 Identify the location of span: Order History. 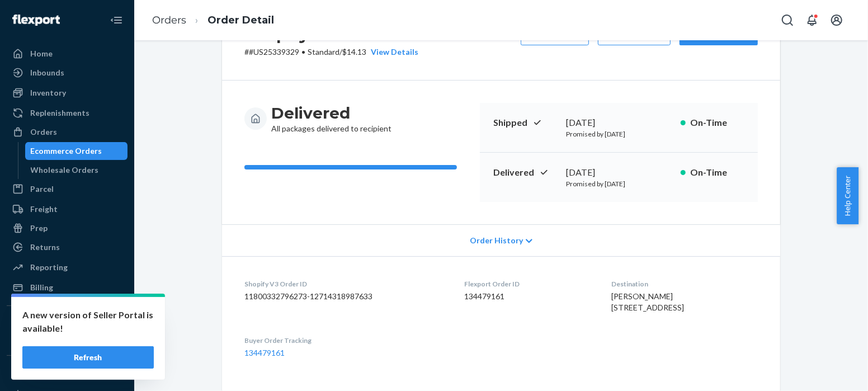
(496, 240).